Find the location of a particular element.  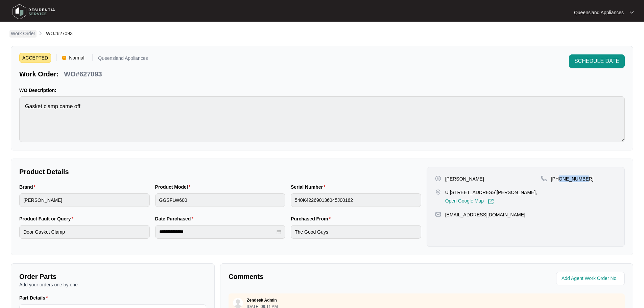

input: Brand is located at coordinates (84, 200).